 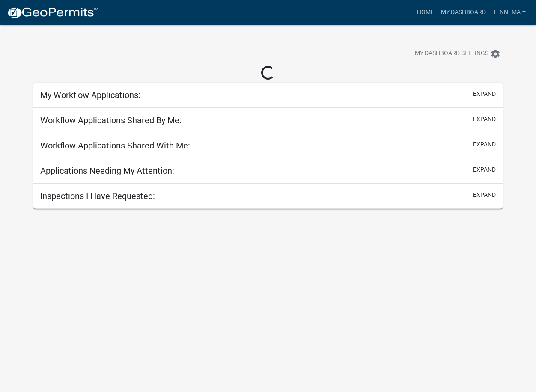 I want to click on span: My Dashboard Settings, so click(x=452, y=54).